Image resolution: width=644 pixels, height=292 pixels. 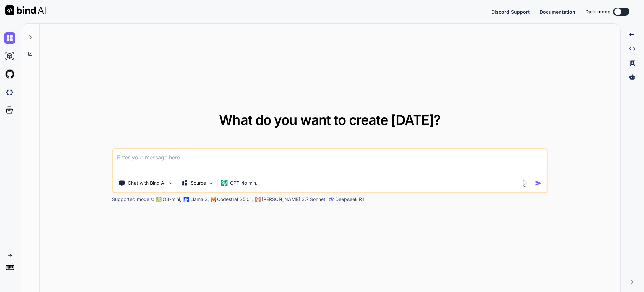 I want to click on img: GPT-4, so click(x=159, y=199).